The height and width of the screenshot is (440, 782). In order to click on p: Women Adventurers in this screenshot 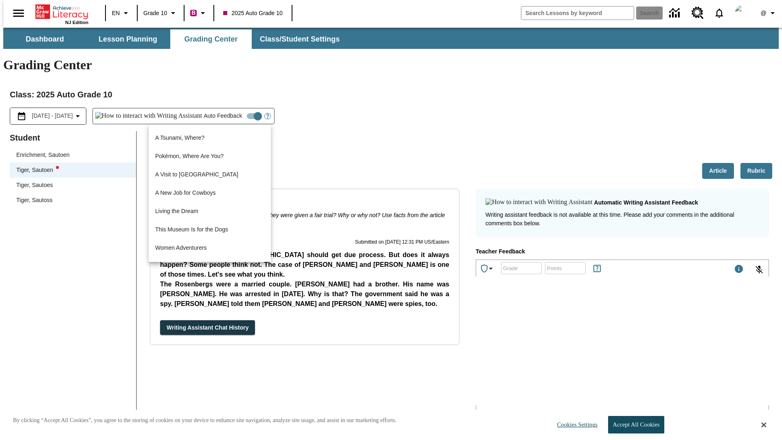, I will do `click(181, 248)`.